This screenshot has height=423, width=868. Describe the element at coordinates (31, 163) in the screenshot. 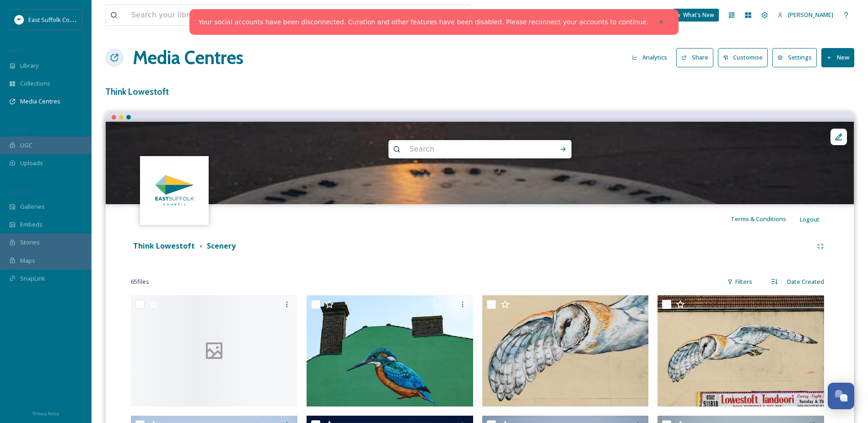

I see `span: Uploads` at that location.